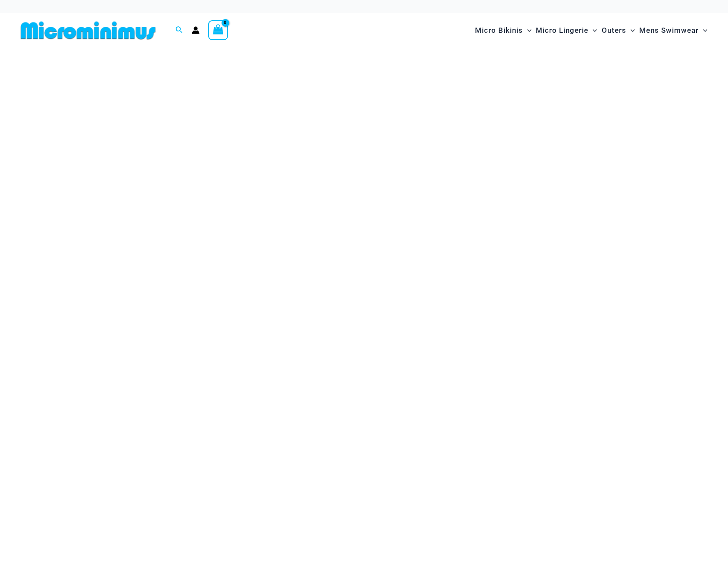 The image size is (728, 563). Describe the element at coordinates (499, 30) in the screenshot. I see `span: Micro Bikinis` at that location.